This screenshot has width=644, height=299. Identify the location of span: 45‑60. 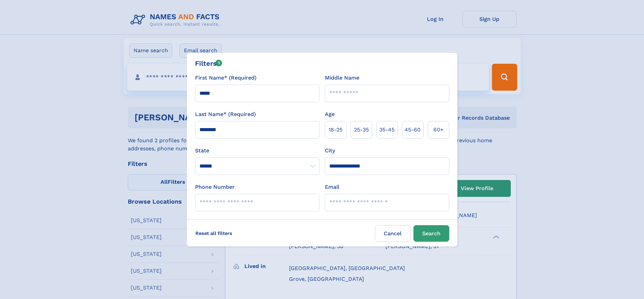
(412, 130).